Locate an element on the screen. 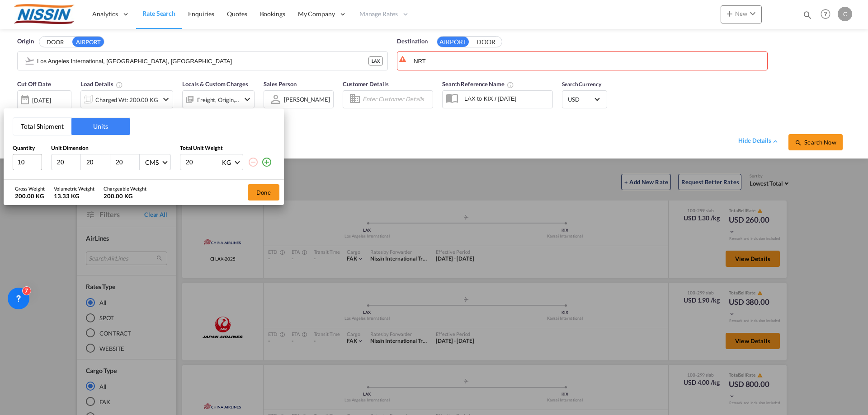  div: Unit Dimension is located at coordinates (111, 148).